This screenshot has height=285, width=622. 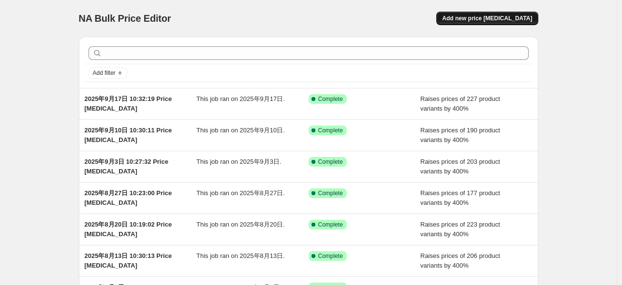 What do you see at coordinates (125, 18) in the screenshot?
I see `span: NA Bulk Price Editor` at bounding box center [125, 18].